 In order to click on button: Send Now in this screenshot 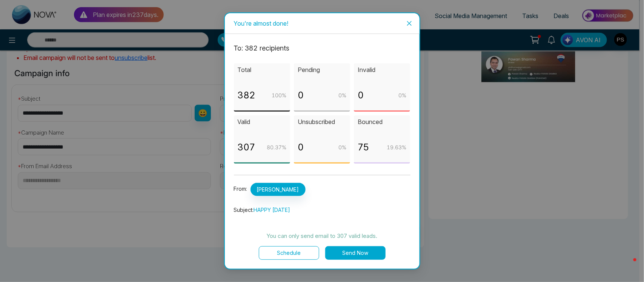, I will do `click(355, 253)`.